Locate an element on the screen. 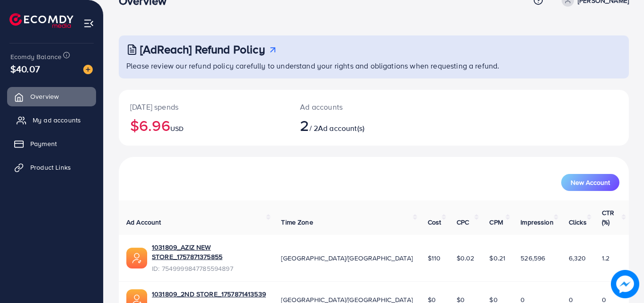  span: Clicks is located at coordinates (578, 222).